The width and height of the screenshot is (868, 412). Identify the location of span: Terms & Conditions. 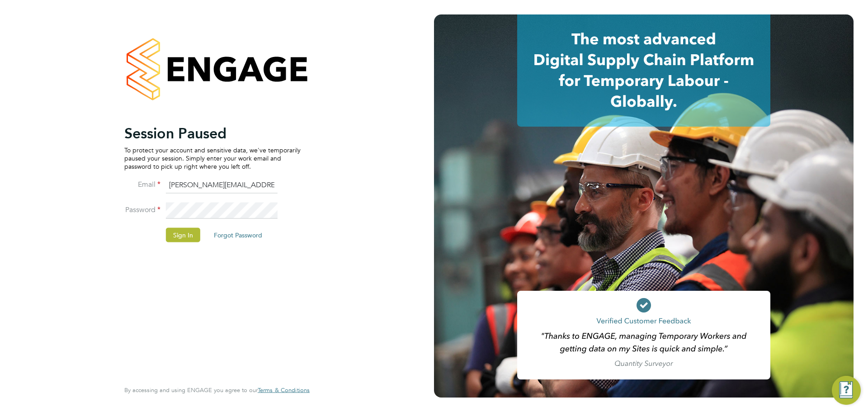
(283, 390).